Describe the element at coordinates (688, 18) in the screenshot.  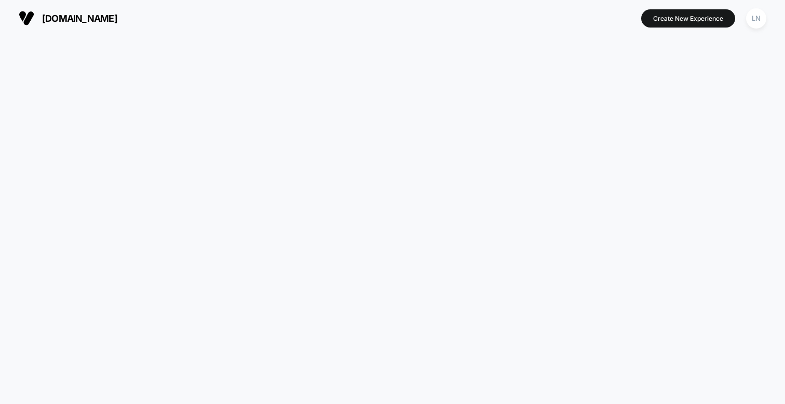
I see `button: Create New Experience` at that location.